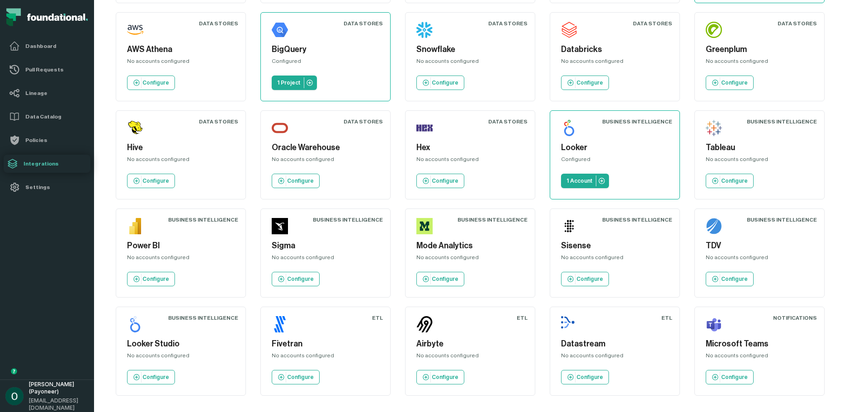 Image resolution: width=868 pixels, height=412 pixels. Describe the element at coordinates (425, 30) in the screenshot. I see `img: Snowflake` at that location.